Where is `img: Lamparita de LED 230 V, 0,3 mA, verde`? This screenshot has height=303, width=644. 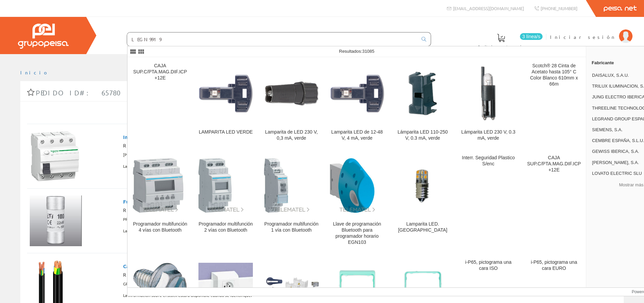 img: Lamparita de LED 230 V, 0,3 mA, verde is located at coordinates (291, 93).